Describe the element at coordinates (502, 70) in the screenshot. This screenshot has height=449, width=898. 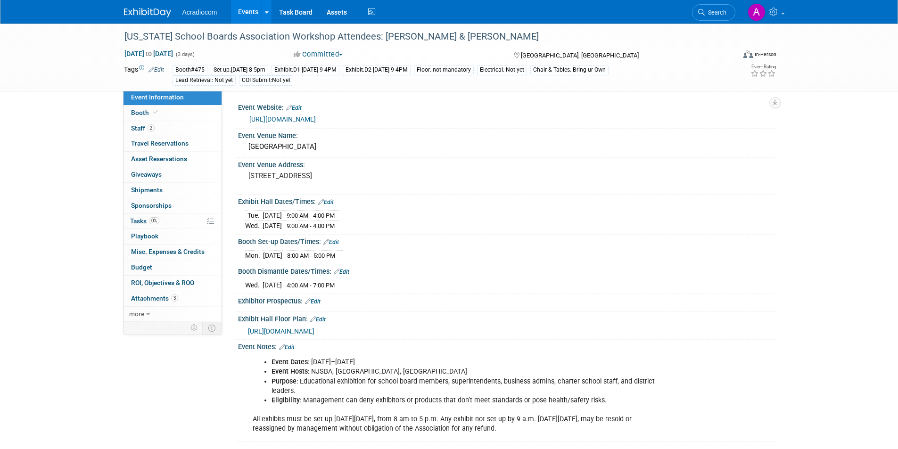
I see `div: Electrical: Not yet` at that location.